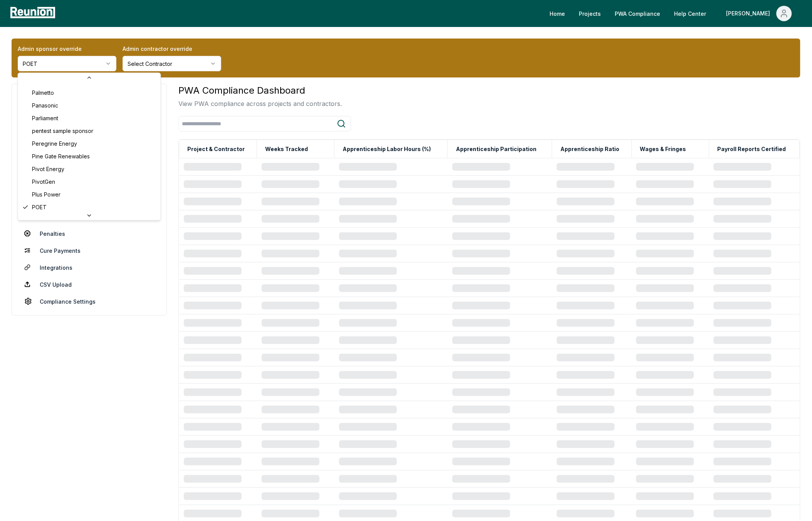 This screenshot has width=812, height=521. I want to click on span: Panasonic, so click(45, 105).